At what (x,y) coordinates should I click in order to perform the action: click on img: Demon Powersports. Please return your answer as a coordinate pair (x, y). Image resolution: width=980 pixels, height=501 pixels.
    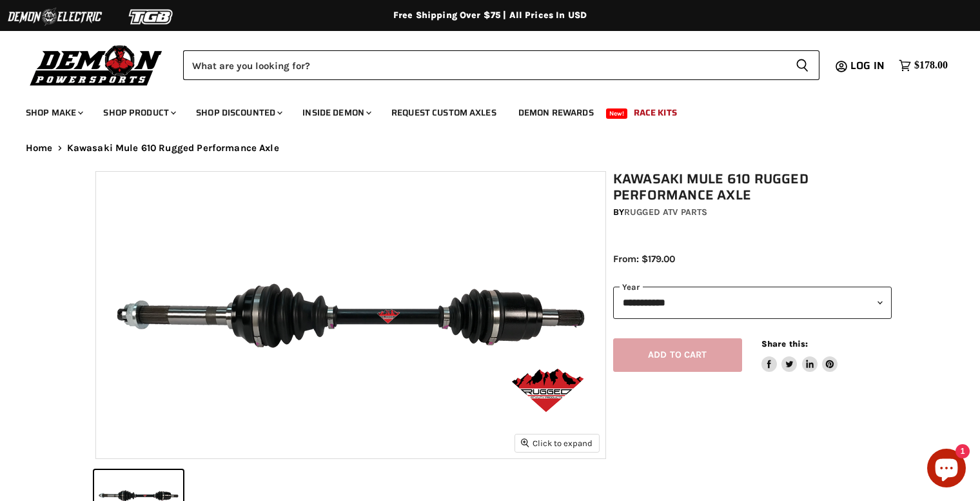
    Looking at the image, I should click on (96, 64).